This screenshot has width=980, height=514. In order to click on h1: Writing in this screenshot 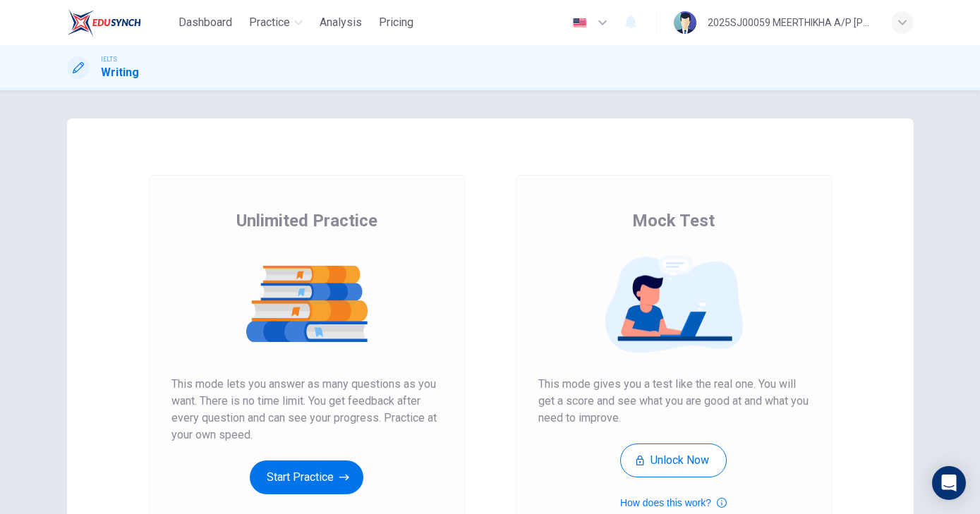, I will do `click(120, 73)`.